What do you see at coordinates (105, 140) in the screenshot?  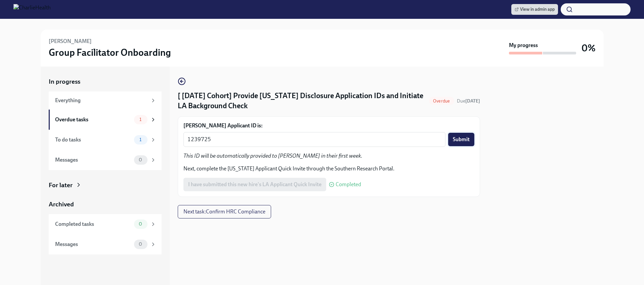 I see `a: To do tasks1` at bounding box center [105, 140].